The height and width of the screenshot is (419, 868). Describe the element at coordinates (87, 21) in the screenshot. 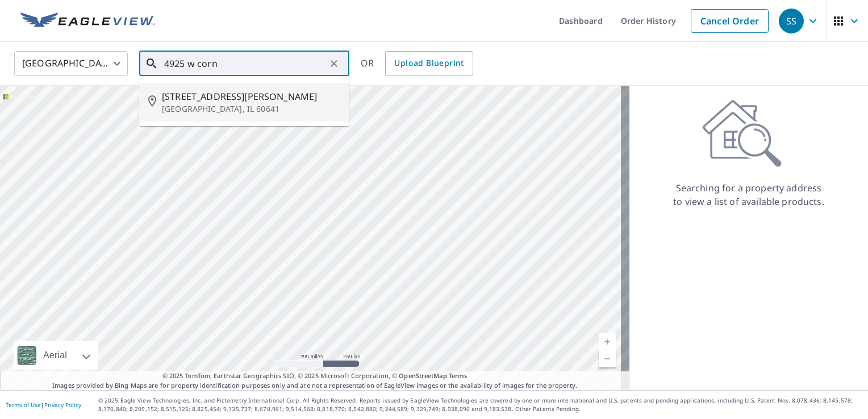

I see `img: EV Logo` at that location.